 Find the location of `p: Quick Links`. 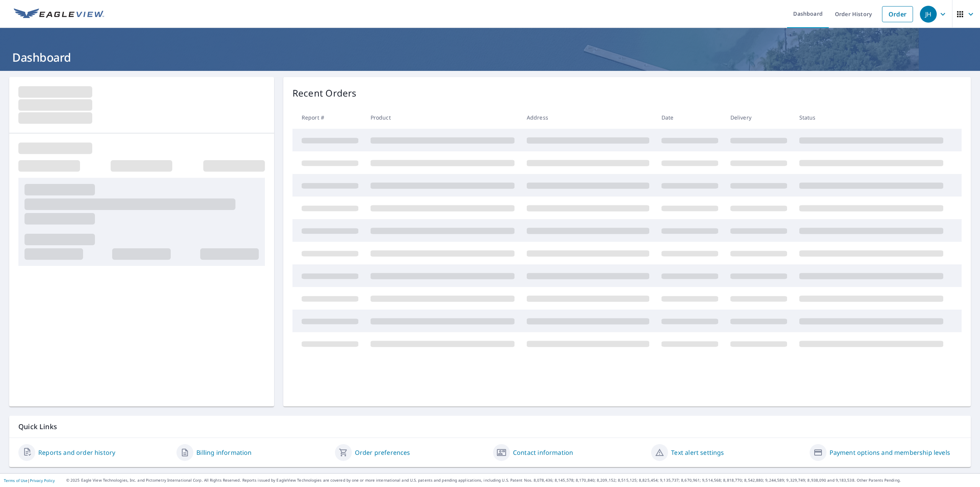

p: Quick Links is located at coordinates (490, 427).